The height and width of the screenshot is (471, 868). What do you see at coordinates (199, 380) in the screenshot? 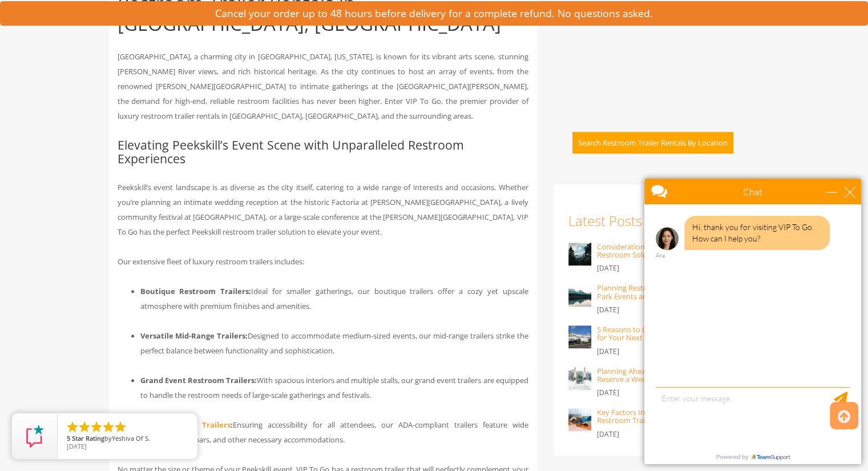
I see `strong: Grand Event Restroom Trailers:` at bounding box center [199, 380].